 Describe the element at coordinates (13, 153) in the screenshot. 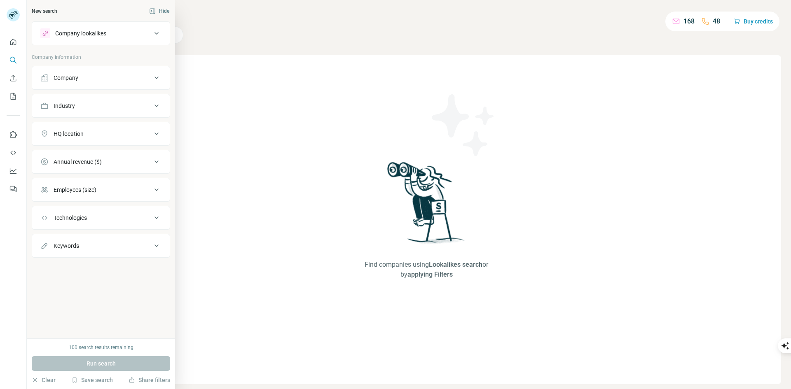

I see `button: Use Surfe API` at that location.